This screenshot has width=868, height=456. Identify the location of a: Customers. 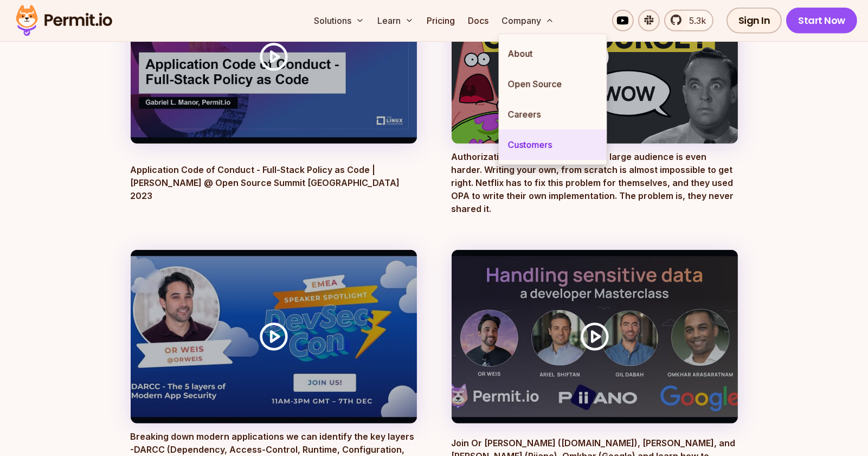
(552, 145).